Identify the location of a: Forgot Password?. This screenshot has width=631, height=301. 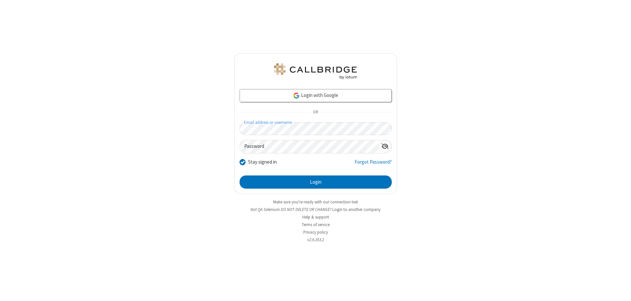
(373, 165).